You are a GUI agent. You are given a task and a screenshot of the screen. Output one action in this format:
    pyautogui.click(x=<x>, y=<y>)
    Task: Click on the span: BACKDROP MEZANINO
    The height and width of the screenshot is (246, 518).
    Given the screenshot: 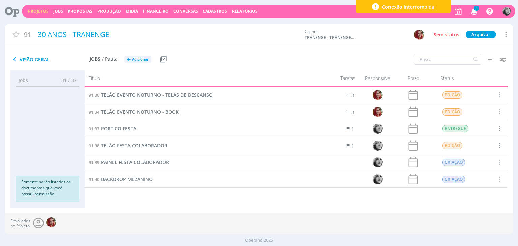 What is the action you would take?
    pyautogui.click(x=127, y=179)
    